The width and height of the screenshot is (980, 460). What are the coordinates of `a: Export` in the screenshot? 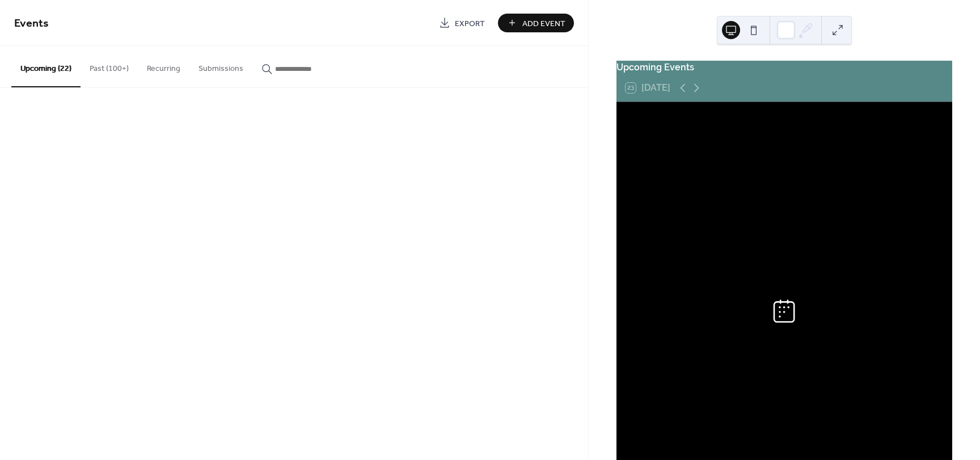 It's located at (462, 23).